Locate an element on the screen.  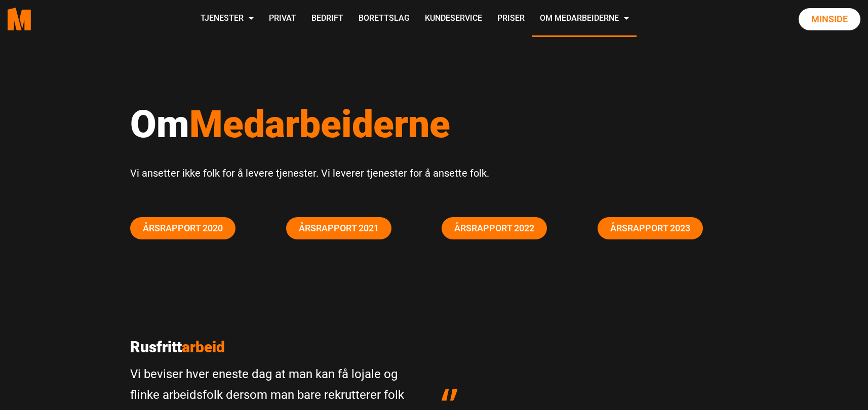
a: Minside is located at coordinates (830, 20).